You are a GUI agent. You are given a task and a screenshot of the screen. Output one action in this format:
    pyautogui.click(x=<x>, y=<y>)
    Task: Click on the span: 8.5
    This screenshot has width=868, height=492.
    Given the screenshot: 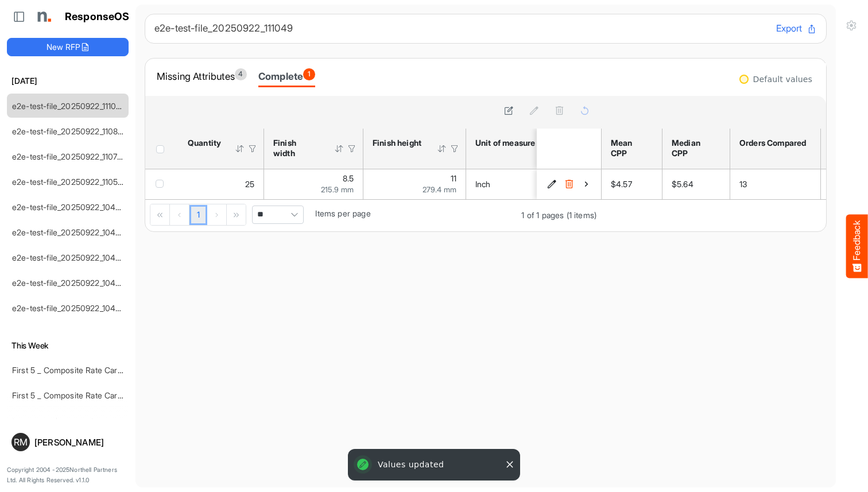 What is the action you would take?
    pyautogui.click(x=348, y=178)
    